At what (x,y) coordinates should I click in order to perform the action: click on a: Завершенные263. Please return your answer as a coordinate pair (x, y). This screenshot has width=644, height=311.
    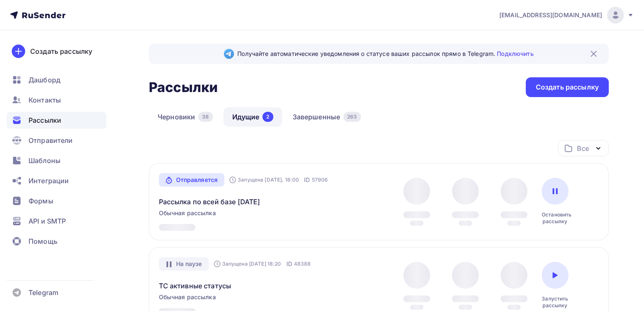
    Looking at the image, I should click on (327, 117).